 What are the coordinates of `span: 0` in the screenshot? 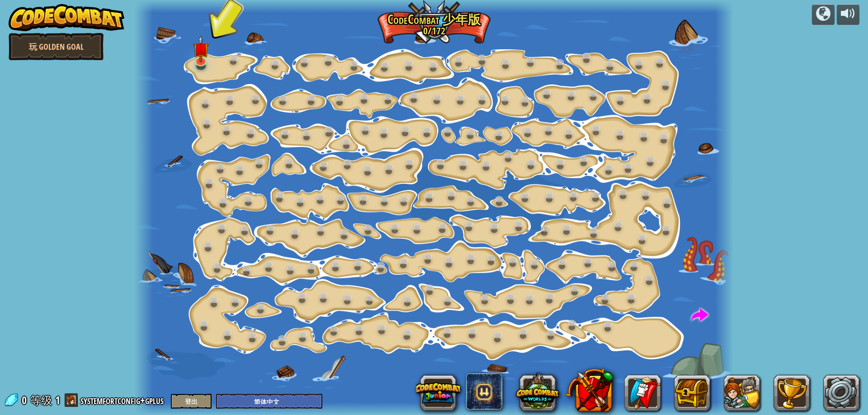 It's located at (26, 400).